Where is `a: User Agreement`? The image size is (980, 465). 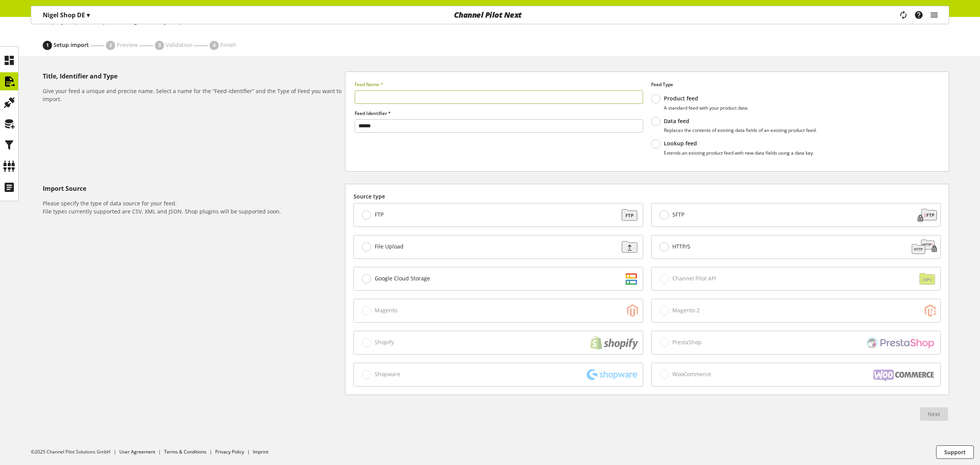
a: User Agreement is located at coordinates (137, 452).